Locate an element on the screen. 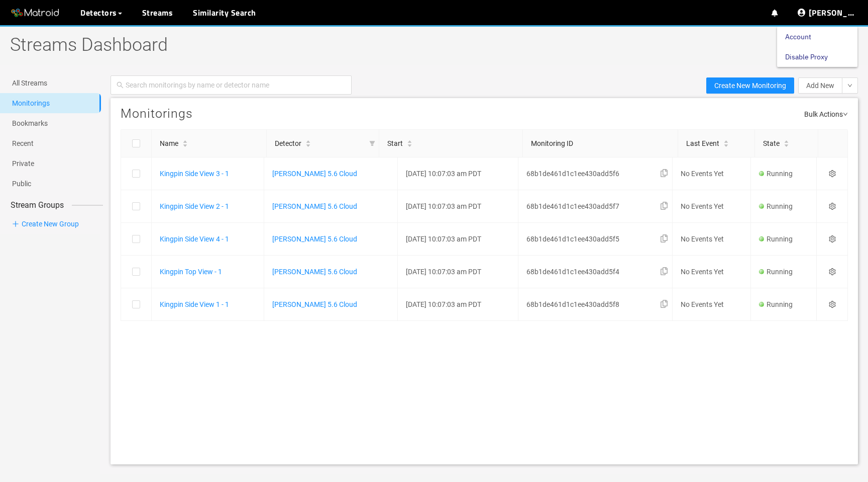 This screenshot has height=482, width=868. span: Bulk Actions is located at coordinates (826, 113).